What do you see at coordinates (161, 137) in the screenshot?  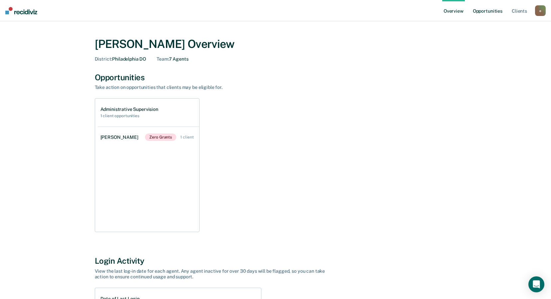 I see `span: Zero Grants` at bounding box center [161, 137].